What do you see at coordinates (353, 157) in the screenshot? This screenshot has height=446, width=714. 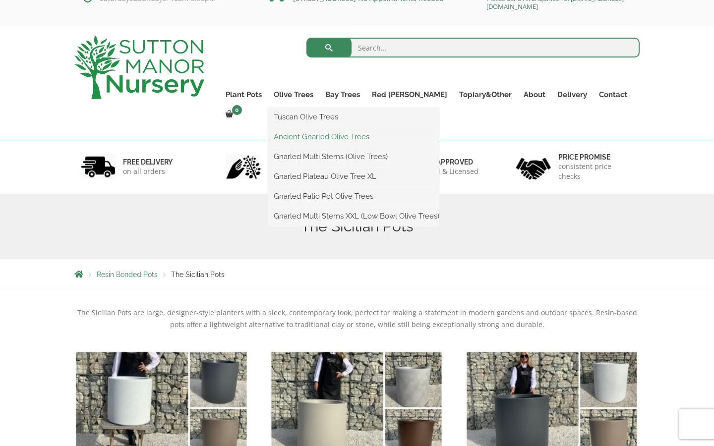 I see `a: Gnarled Multi Stems (Olive Trees)` at bounding box center [353, 157].